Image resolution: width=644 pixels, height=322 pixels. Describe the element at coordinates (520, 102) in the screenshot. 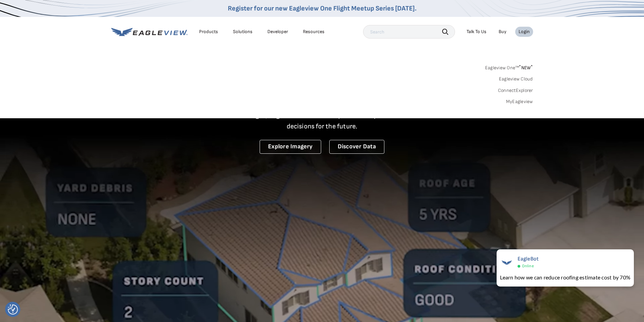

I see `a: MyEagleview` at that location.